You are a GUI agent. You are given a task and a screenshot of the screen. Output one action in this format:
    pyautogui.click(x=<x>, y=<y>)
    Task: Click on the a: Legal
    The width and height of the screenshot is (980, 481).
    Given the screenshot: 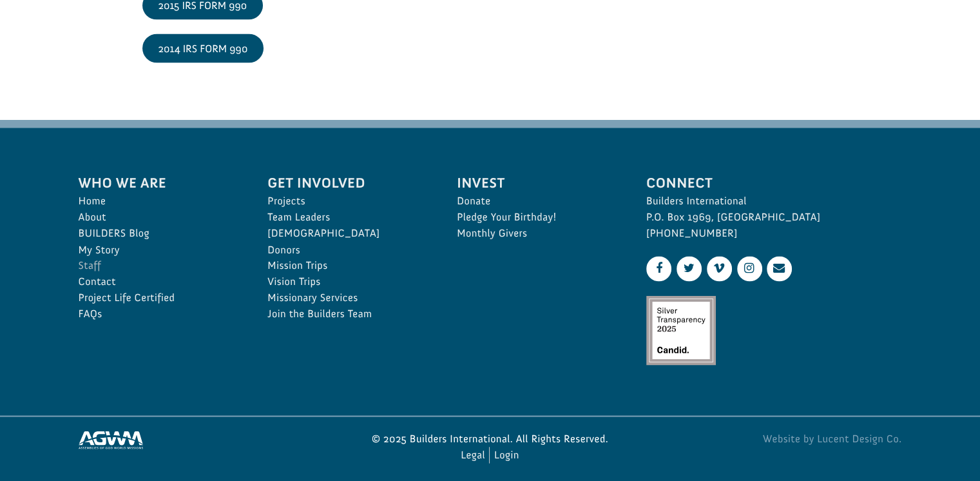 What is the action you would take?
    pyautogui.click(x=473, y=455)
    